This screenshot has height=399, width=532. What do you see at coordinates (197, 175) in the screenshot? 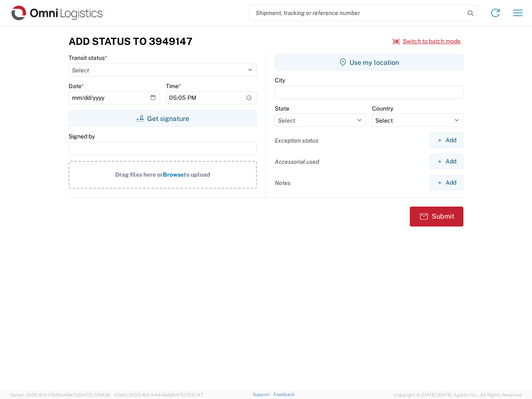
I see `span: to upload` at bounding box center [197, 175].